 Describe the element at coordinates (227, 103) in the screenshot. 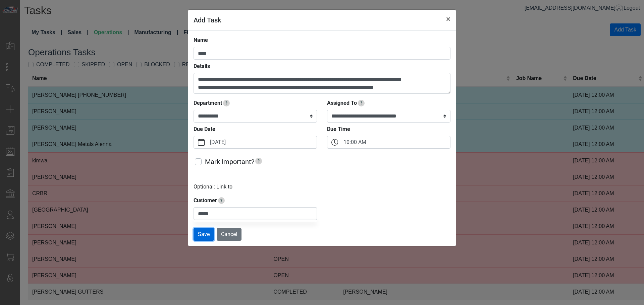

I see `span: Selecting a department will automatically assign to an employee in that department` at that location.